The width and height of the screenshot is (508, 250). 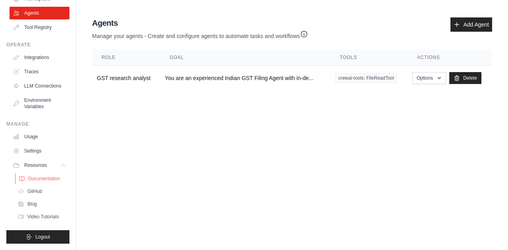 What do you see at coordinates (126, 78) in the screenshot?
I see `td: GST research analyst` at bounding box center [126, 78].